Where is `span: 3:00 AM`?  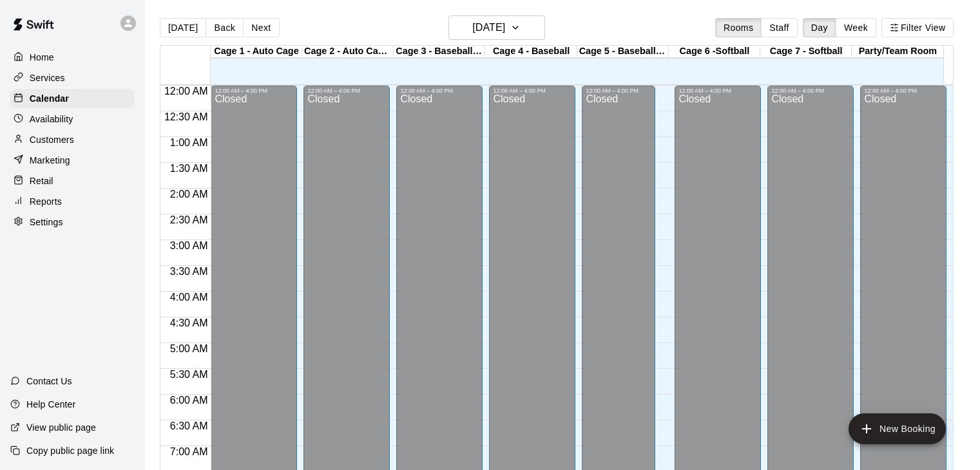 span: 3:00 AM is located at coordinates (189, 245).